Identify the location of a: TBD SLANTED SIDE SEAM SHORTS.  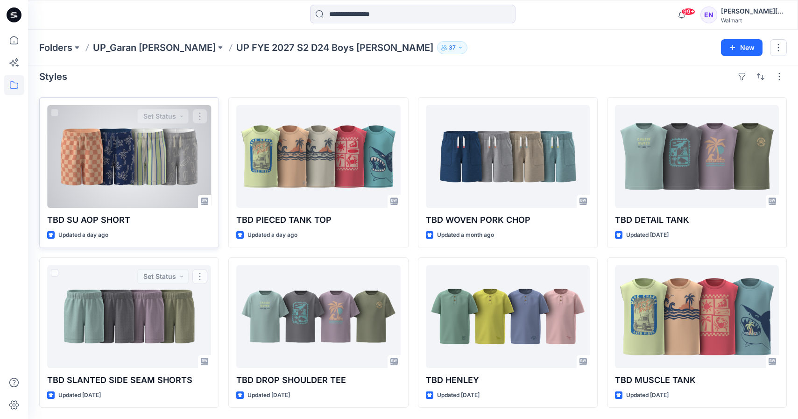
(129, 317).